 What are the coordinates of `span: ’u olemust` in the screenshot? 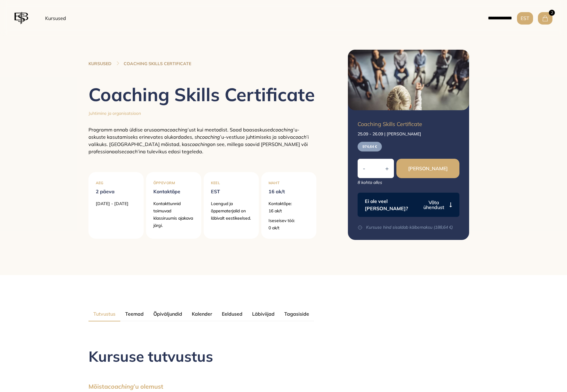 It's located at (148, 386).